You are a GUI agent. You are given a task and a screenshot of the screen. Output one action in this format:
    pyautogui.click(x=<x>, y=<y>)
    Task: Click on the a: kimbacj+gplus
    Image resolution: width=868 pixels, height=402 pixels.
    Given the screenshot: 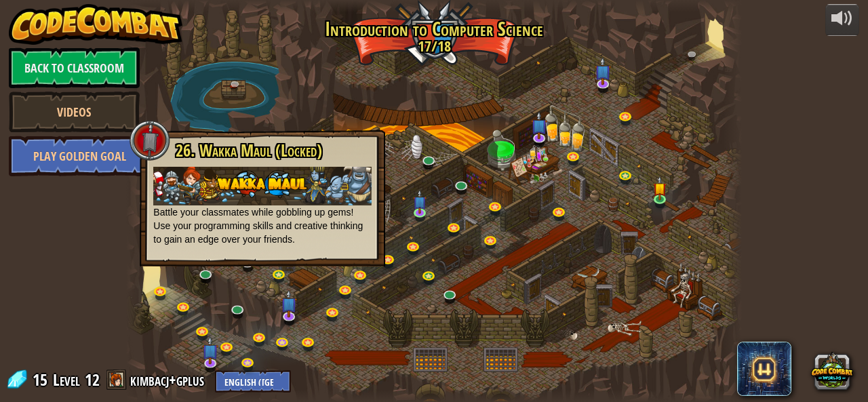 What is the action you would take?
    pyautogui.click(x=169, y=380)
    